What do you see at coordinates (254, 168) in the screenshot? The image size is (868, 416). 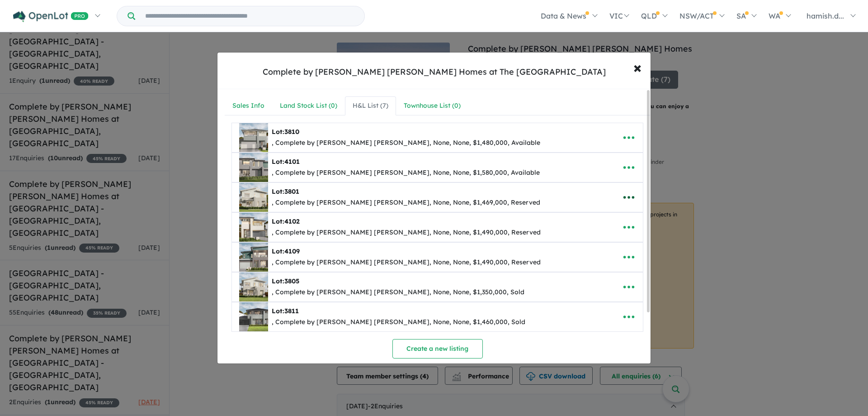 I see `img: Complete%20by%20McDonald%20Jones%20Homes%20at%20The%20Gables%20-%20Gables%20-%20Lot%204101___1743...` at bounding box center [254, 168].